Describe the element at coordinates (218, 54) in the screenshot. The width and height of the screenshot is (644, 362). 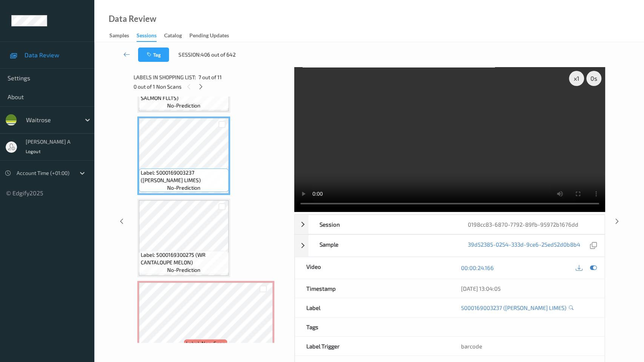
I see `span: 406 out of 642` at that location.